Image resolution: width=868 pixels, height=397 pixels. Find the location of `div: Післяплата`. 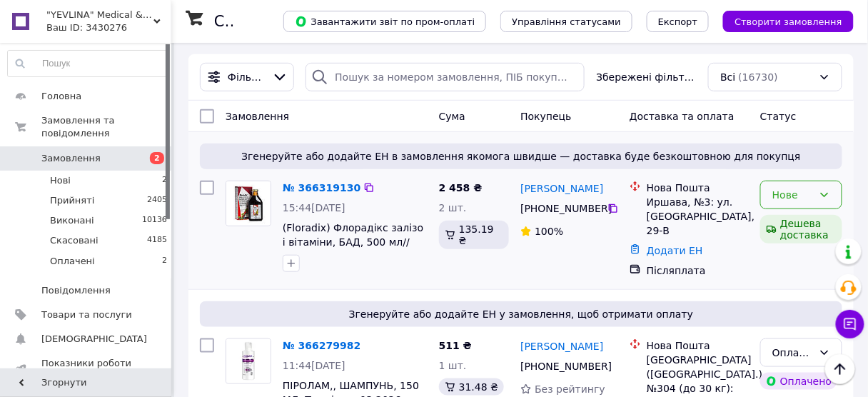

div: Післяплата is located at coordinates (697, 271).